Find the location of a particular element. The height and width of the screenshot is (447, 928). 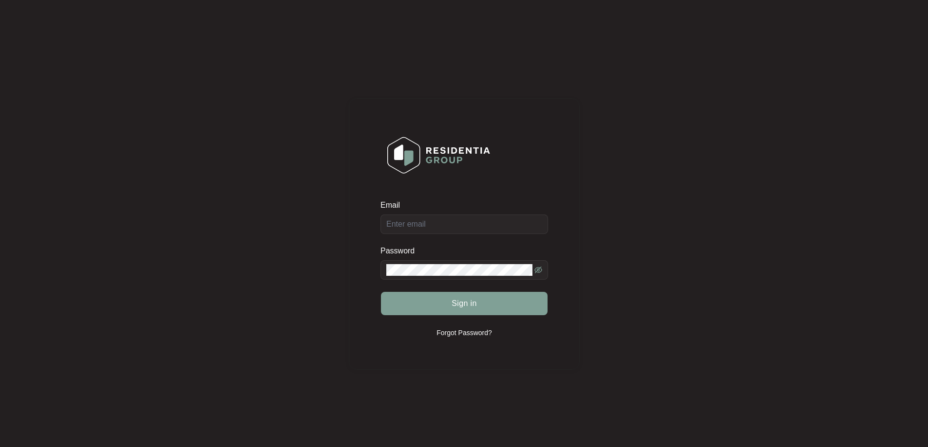

button: Sign in is located at coordinates (464, 304).